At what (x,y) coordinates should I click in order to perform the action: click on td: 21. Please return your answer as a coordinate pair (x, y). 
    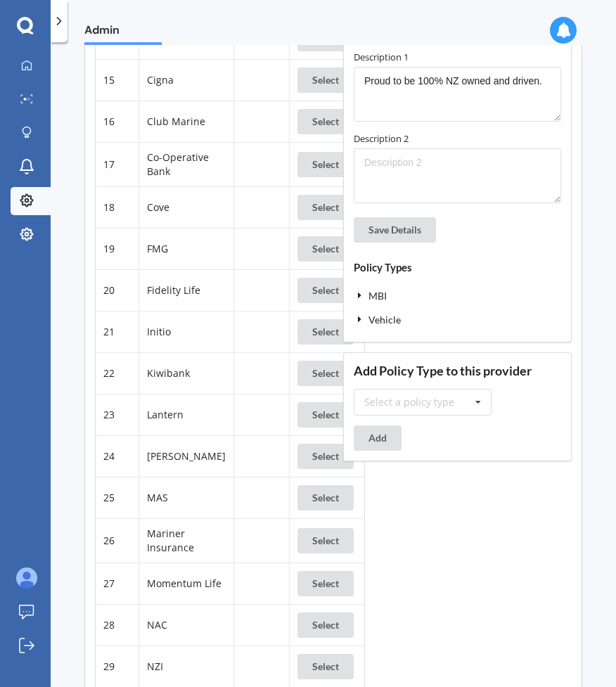
    Looking at the image, I should click on (117, 331).